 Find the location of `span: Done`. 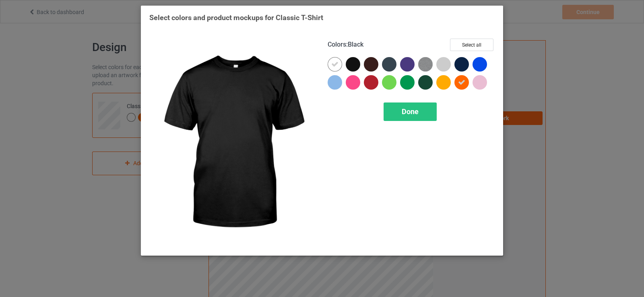

span: Done is located at coordinates (410, 111).